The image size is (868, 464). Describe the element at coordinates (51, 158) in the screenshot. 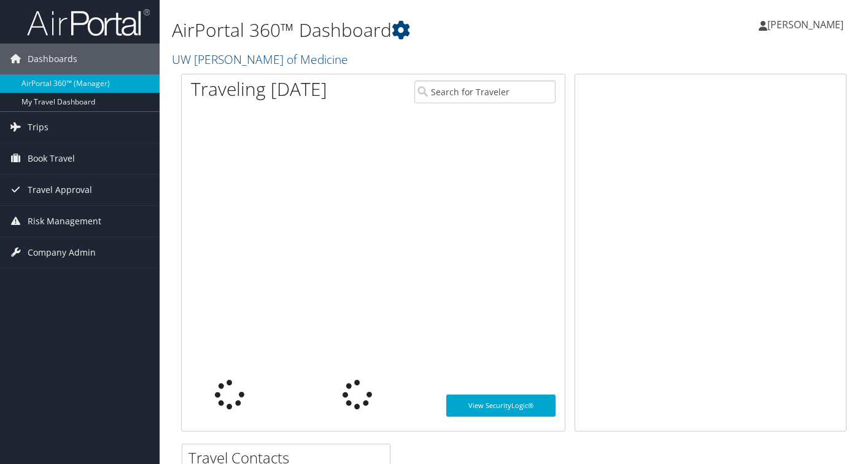

I see `span: Book Travel` at that location.